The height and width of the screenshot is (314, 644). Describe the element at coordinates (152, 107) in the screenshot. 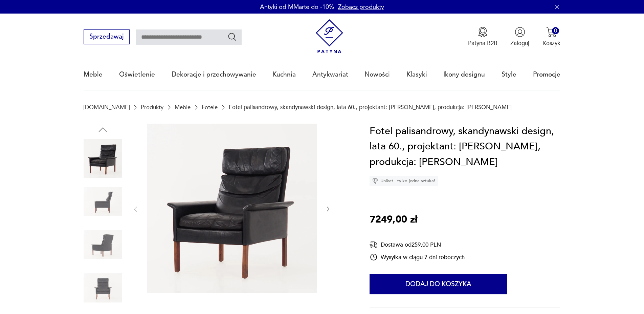

I see `a: Produkty` at that location.